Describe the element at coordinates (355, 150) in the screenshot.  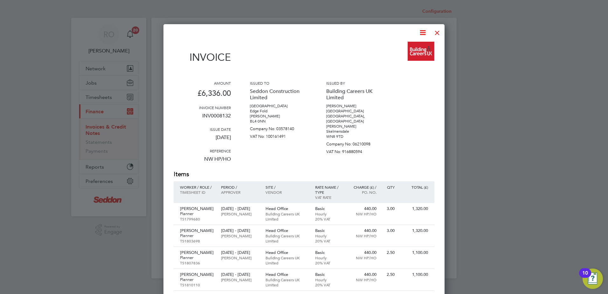
I see `p: VAT No: 916880594` at that location.